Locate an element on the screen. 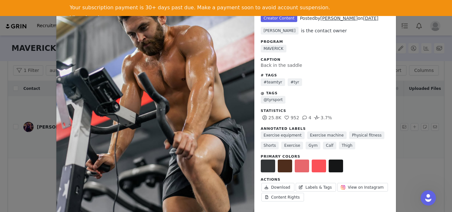 The height and width of the screenshot is (212, 452). div: Actions is located at coordinates (325, 180).